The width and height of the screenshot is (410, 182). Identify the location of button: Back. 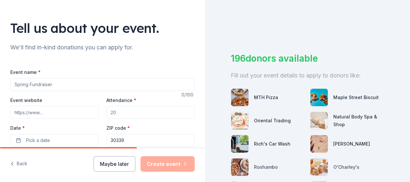
(19, 164).